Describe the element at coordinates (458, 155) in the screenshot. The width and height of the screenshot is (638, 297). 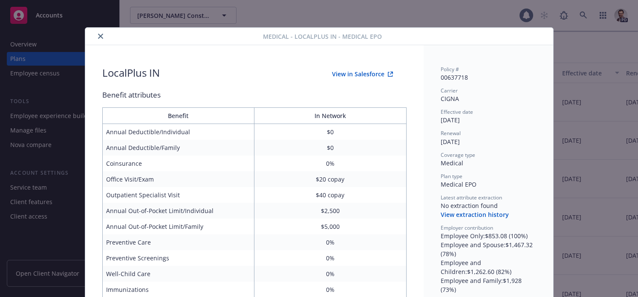
I see `span: Coverage type` at that location.